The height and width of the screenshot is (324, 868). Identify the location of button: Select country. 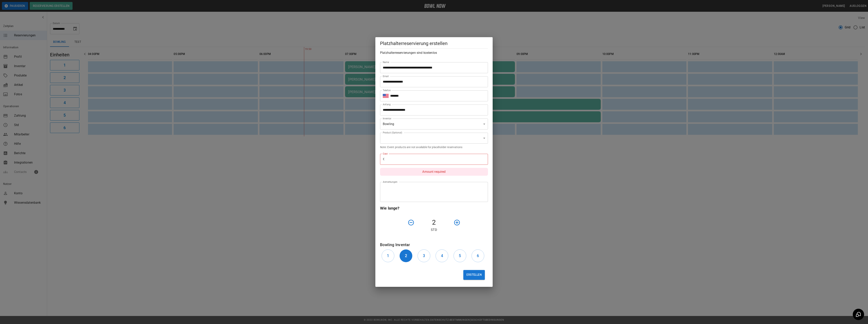
(385, 96).